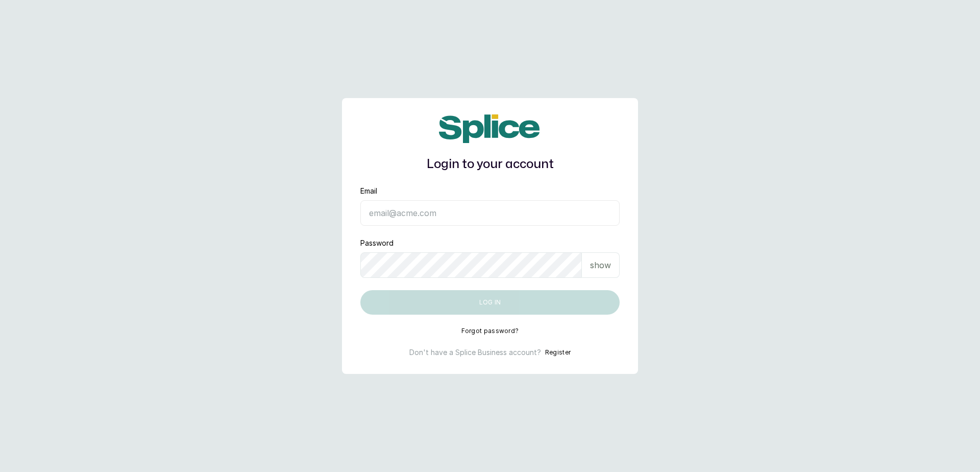 The width and height of the screenshot is (980, 472). I want to click on input: email@acme.com, so click(490, 213).